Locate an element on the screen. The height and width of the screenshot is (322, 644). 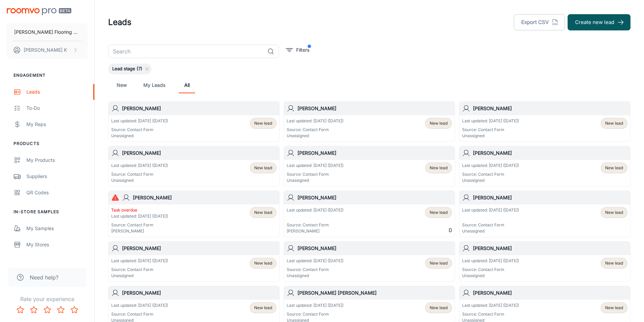
a: My Leads is located at coordinates (154, 85).